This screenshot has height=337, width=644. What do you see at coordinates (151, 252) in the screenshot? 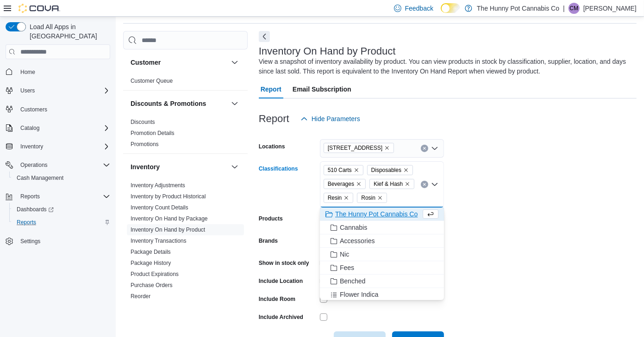
I see `span: Package Details` at bounding box center [151, 252].